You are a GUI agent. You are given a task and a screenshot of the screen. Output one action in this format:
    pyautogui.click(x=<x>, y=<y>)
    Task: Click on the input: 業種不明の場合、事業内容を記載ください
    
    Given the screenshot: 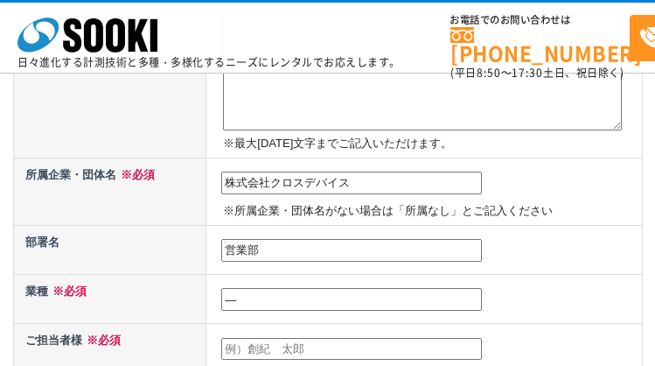 What is the action you would take?
    pyautogui.click(x=352, y=299)
    